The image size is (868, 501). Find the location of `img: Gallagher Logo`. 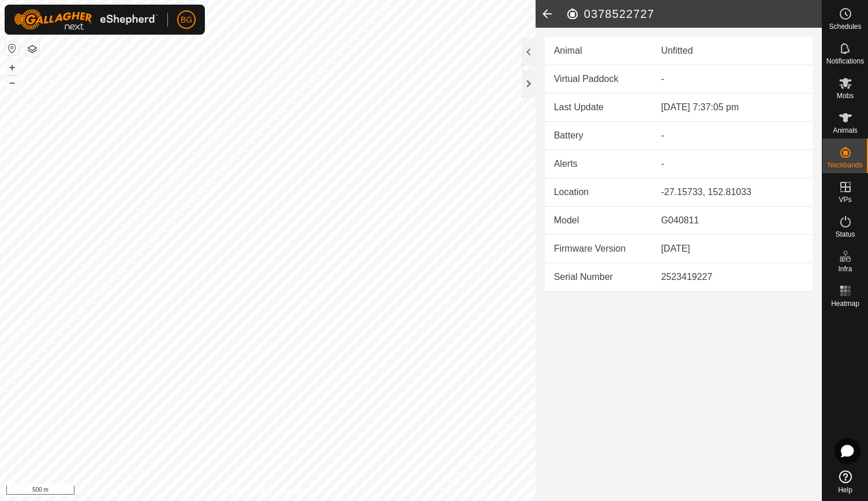

img: Gallagher Logo is located at coordinates (86, 19).